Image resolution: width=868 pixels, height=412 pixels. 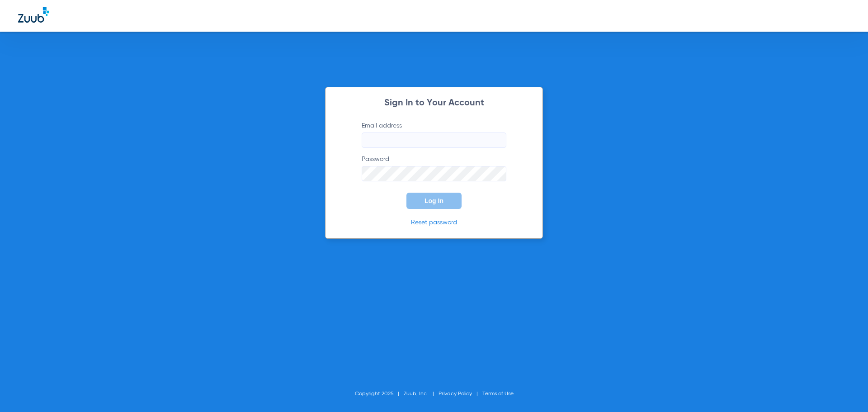 What do you see at coordinates (434, 134) in the screenshot?
I see `label: Email address` at bounding box center [434, 134].